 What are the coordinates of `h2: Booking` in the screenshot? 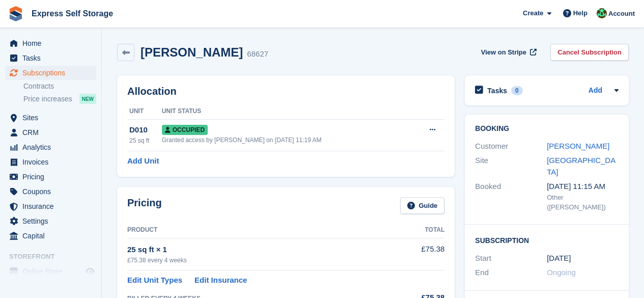 It's located at (547, 129).